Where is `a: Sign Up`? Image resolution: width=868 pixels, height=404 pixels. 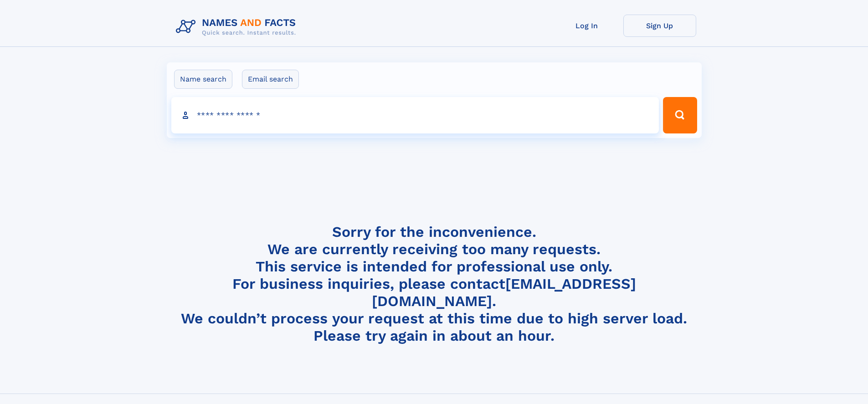 a: Sign Up is located at coordinates (660, 26).